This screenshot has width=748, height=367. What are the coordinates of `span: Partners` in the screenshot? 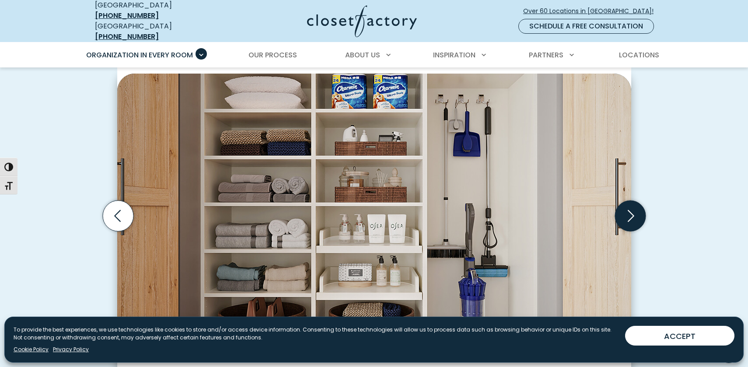 It's located at (546, 55).